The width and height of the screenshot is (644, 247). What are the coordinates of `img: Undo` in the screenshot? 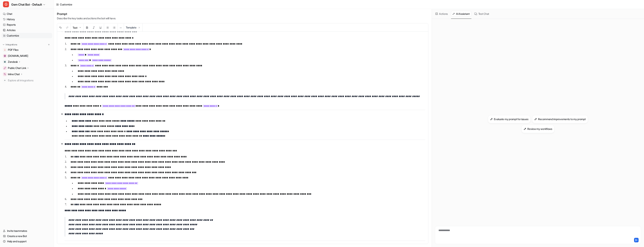 It's located at (61, 28).